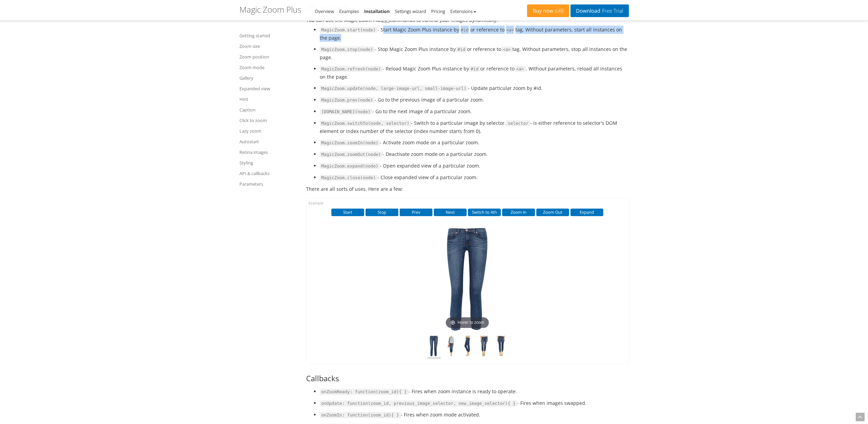 The height and width of the screenshot is (424, 868). I want to click on button: Expand, so click(587, 212).